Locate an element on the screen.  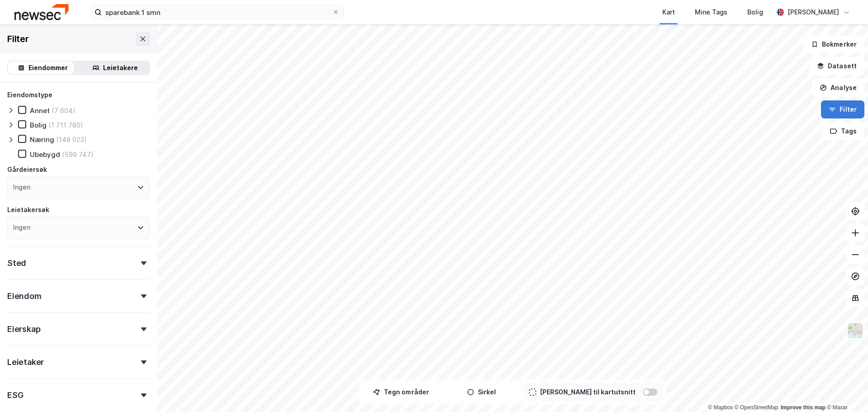
div: Leietakersøk is located at coordinates (28, 209).